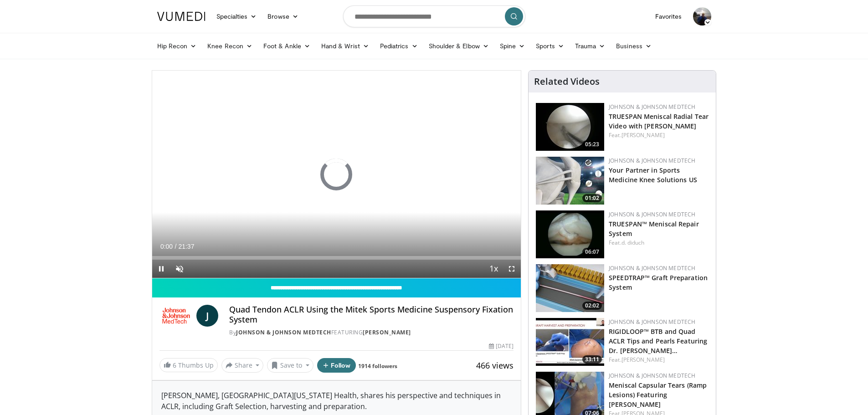  Describe the element at coordinates (186, 246) in the screenshot. I see `span: 21:37` at that location.